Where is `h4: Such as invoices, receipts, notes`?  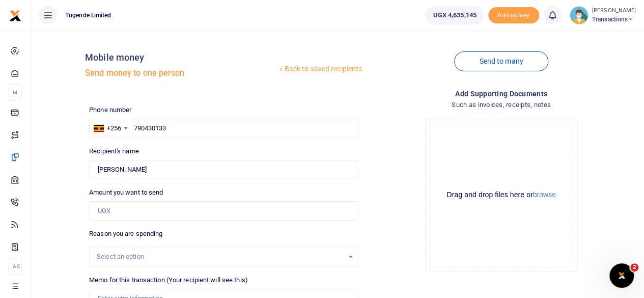 h4: Such as invoices, receipts, notes is located at coordinates (501, 105).